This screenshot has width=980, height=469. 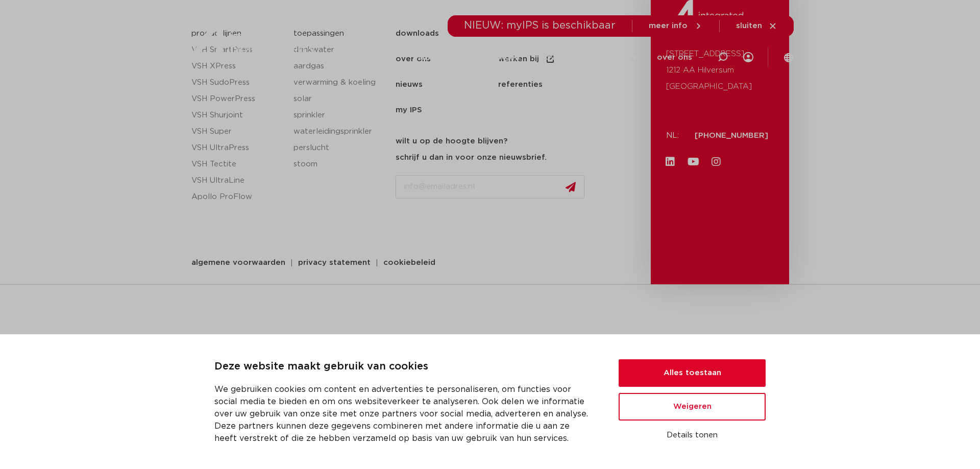 I want to click on a: downloads, so click(x=561, y=57).